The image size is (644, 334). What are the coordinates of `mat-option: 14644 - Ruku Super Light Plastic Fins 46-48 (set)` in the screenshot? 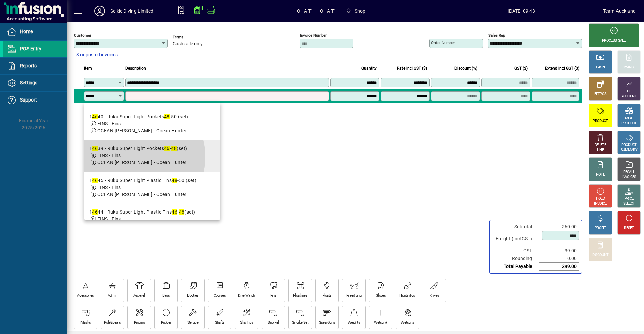 It's located at (152, 219).